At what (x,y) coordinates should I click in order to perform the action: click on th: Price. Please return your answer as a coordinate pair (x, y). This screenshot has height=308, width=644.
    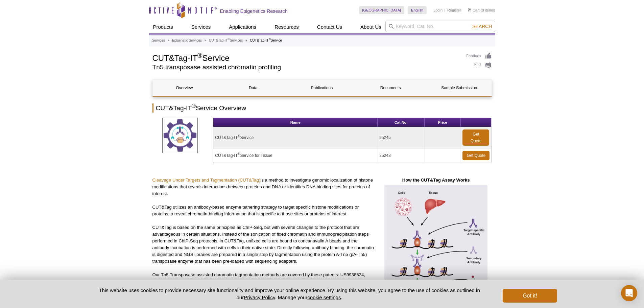
    Looking at the image, I should click on (443, 122).